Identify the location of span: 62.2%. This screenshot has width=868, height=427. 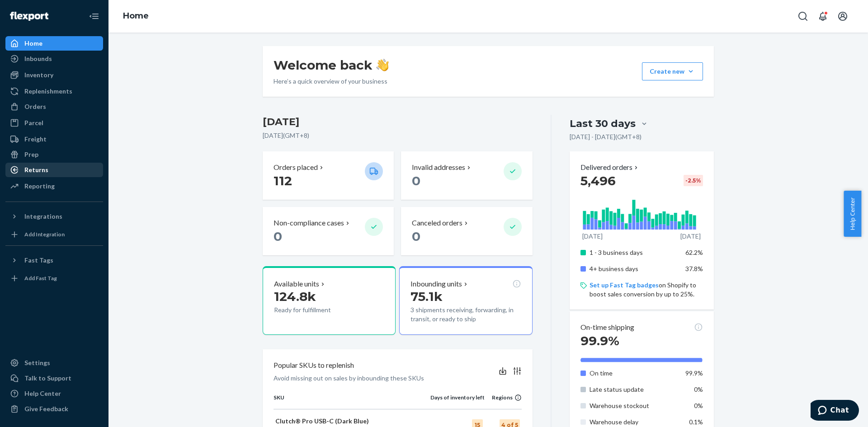
(694, 252).